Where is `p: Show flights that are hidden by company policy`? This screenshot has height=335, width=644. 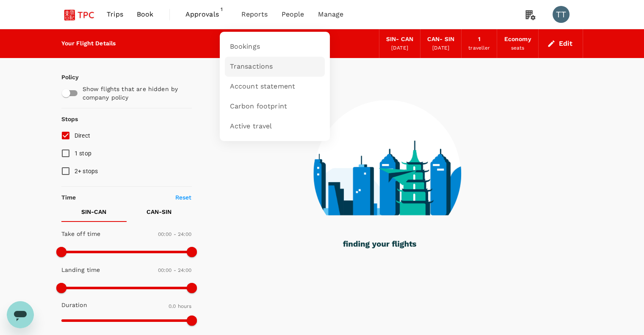
p: Show flights that are hidden by company policy is located at coordinates (134, 93).